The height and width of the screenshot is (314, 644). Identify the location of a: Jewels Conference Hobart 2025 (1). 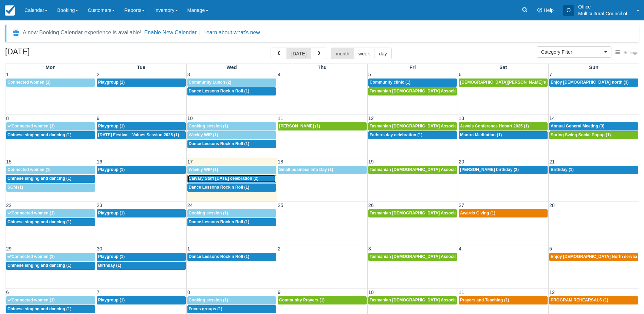
(503, 126).